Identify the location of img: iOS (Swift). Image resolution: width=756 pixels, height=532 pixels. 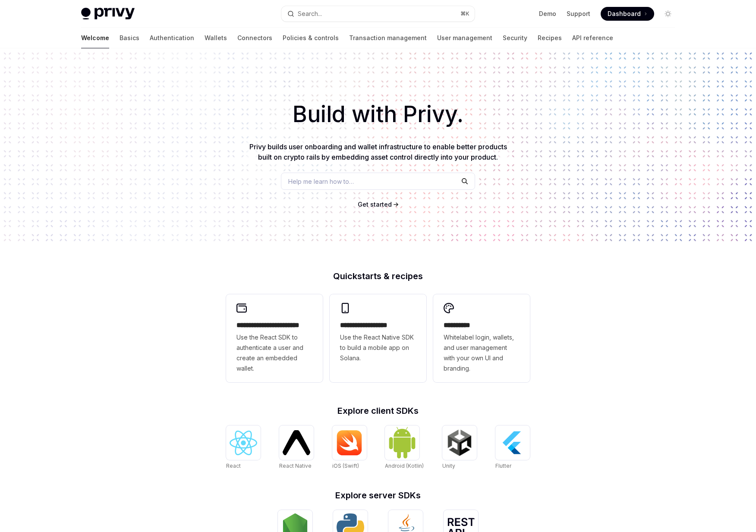
(350, 443).